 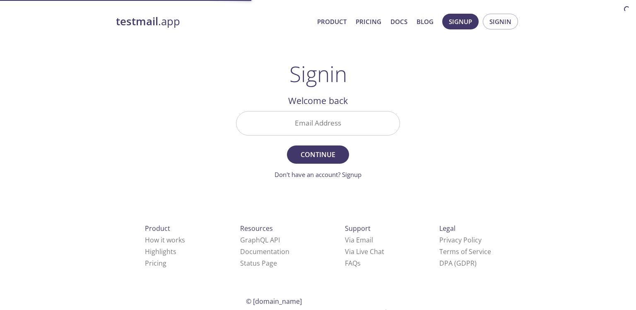 What do you see at coordinates (157, 228) in the screenshot?
I see `span: Product` at bounding box center [157, 228].